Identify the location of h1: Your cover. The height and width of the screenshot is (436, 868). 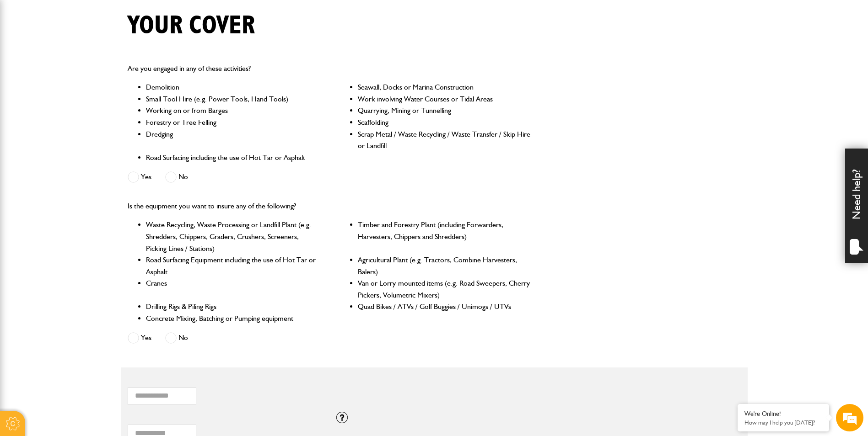
(191, 26).